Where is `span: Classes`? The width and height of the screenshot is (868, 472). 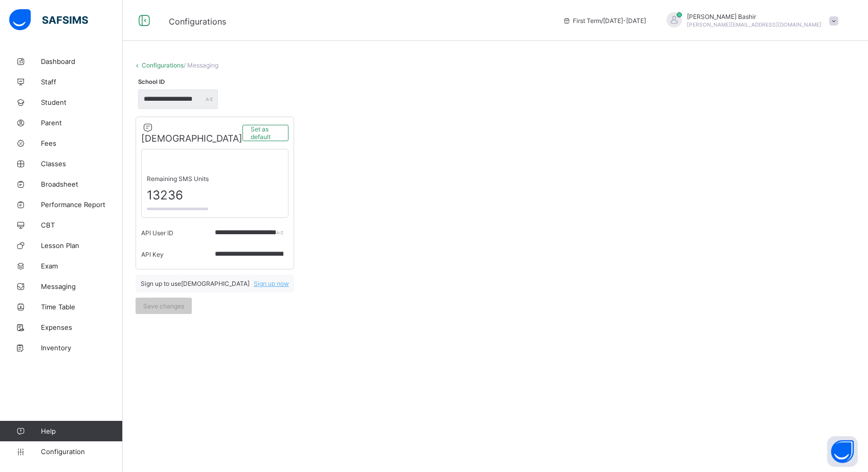 span: Classes is located at coordinates (82, 164).